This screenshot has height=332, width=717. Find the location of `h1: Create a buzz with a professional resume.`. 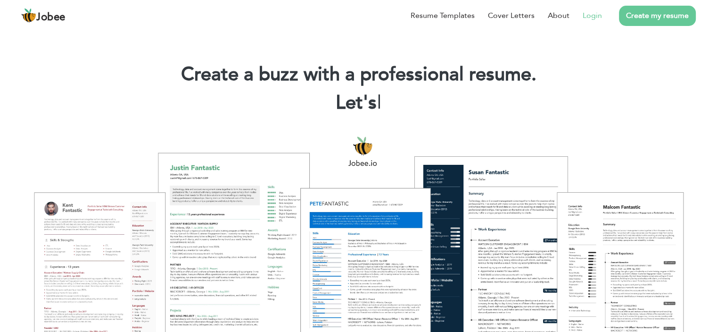

h1: Create a buzz with a professional resume. is located at coordinates (358, 75).